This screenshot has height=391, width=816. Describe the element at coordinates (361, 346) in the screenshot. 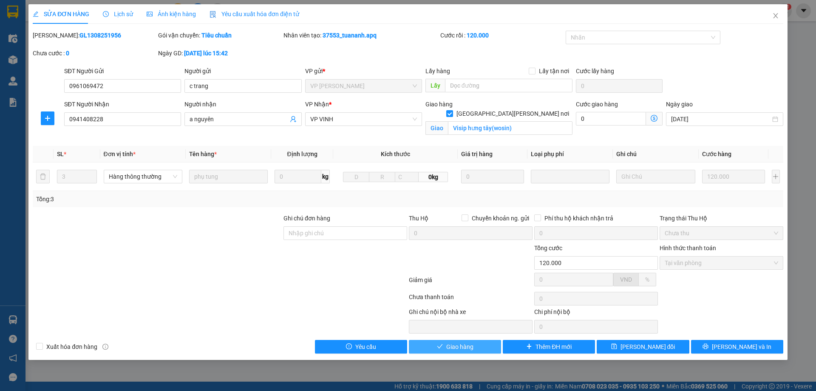

I see `button: exclamation-circleYêu cầu` at that location.